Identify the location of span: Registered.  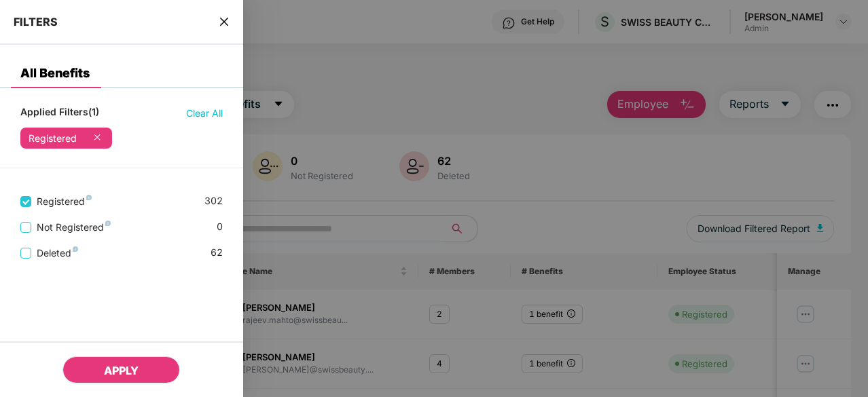
(64, 202).